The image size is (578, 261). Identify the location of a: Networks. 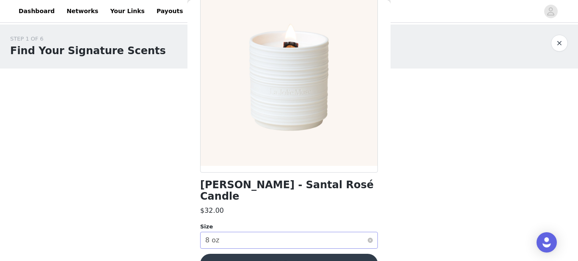
(82, 11).